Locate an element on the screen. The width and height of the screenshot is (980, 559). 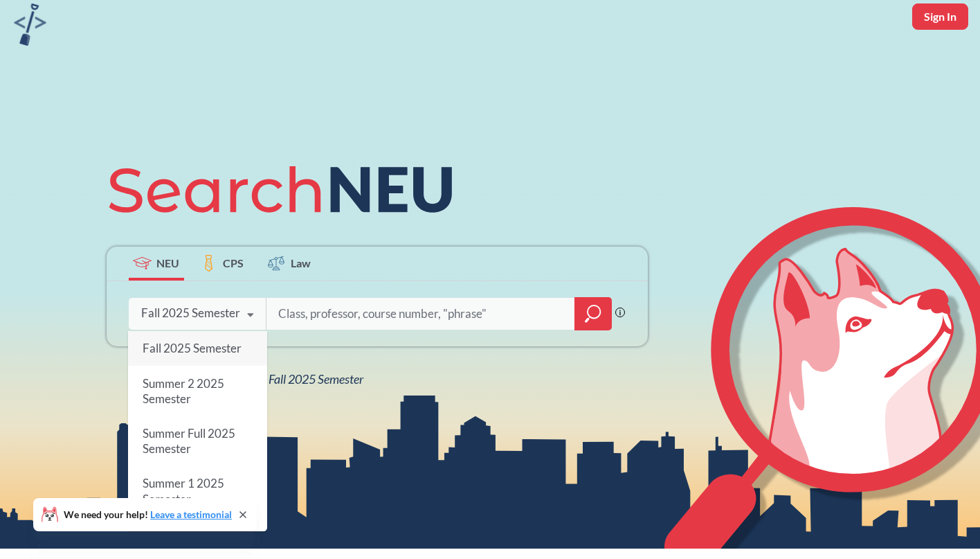
div: Fall 2025 Semester is located at coordinates (190, 313).